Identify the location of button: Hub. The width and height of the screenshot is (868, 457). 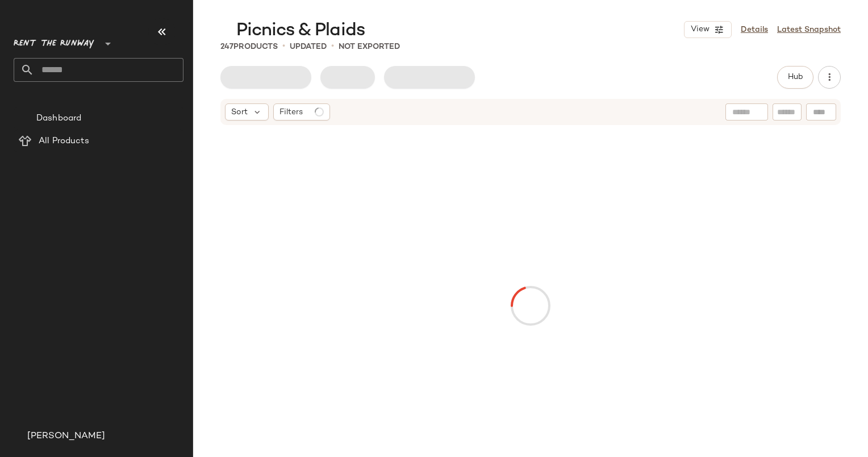
(796, 77).